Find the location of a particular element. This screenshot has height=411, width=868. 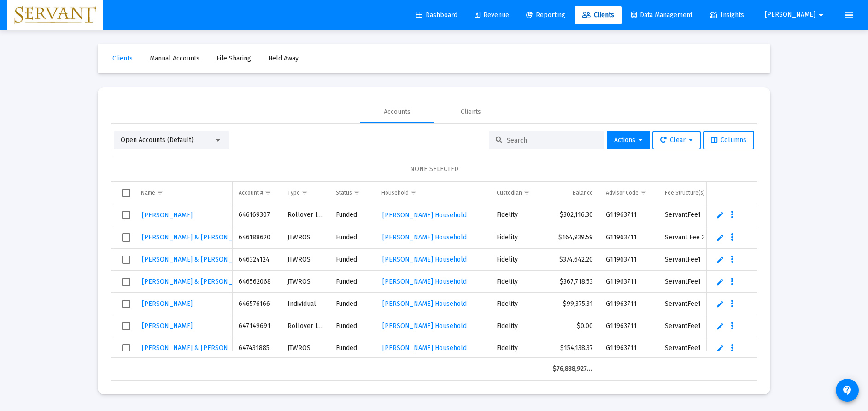

td: 646324124 is located at coordinates (256, 259).